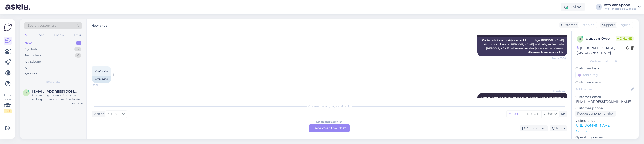  What do you see at coordinates (620, 5) in the screenshot?
I see `div: Info kehapood` at bounding box center [620, 5].